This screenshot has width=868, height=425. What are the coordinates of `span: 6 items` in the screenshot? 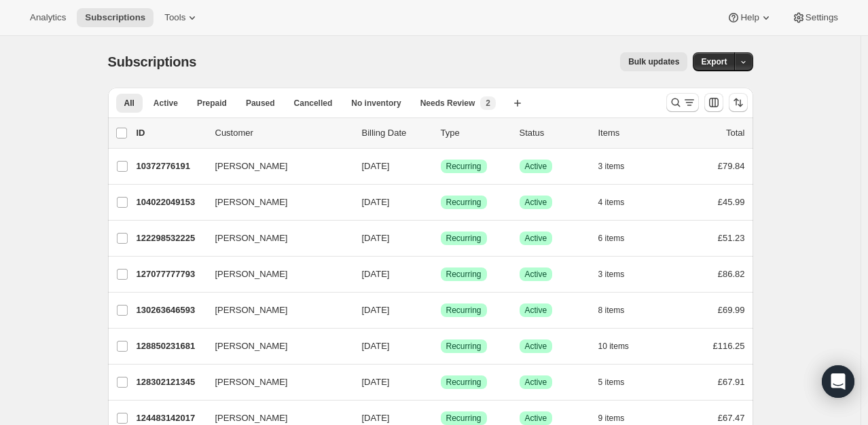 It's located at (611, 238).